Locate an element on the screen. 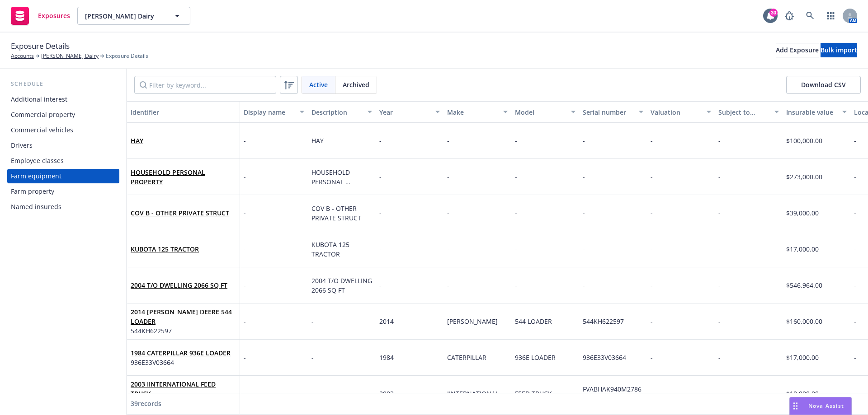 The width and height of the screenshot is (868, 415). div: Commercial vehicles is located at coordinates (42, 130).